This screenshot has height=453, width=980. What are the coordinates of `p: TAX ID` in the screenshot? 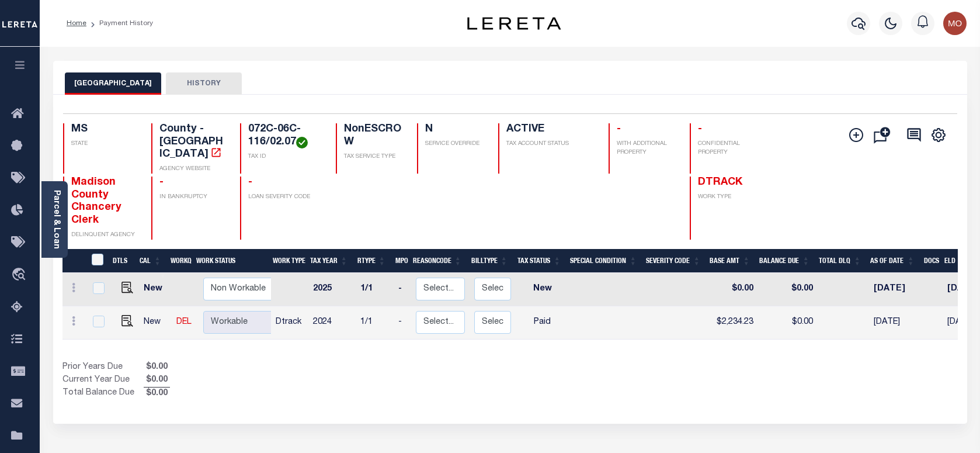 It's located at (285, 156).